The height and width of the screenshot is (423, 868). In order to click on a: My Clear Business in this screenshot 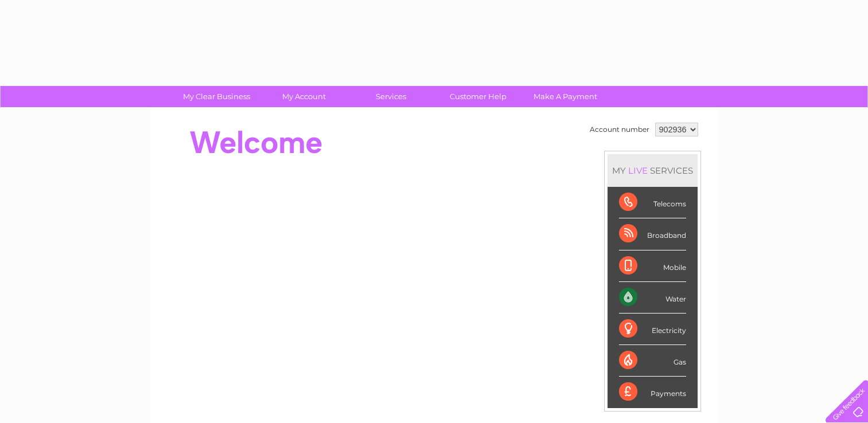, I will do `click(216, 96)`.